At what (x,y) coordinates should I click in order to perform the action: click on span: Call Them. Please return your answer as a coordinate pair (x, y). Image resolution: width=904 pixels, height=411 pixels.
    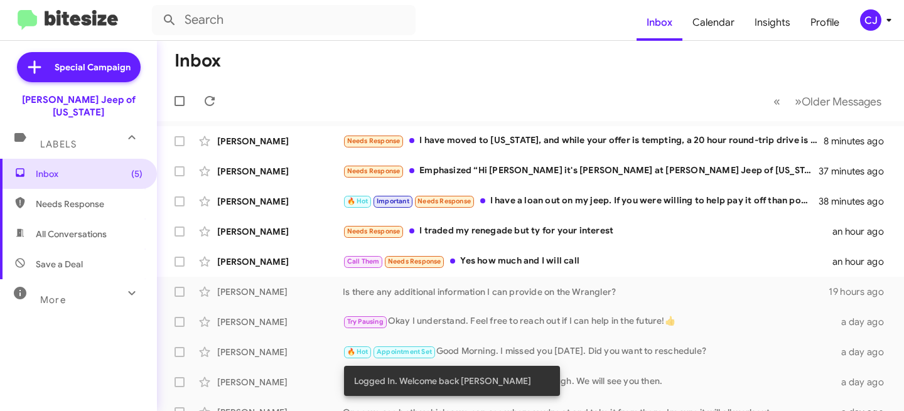
    Looking at the image, I should click on (363, 261).